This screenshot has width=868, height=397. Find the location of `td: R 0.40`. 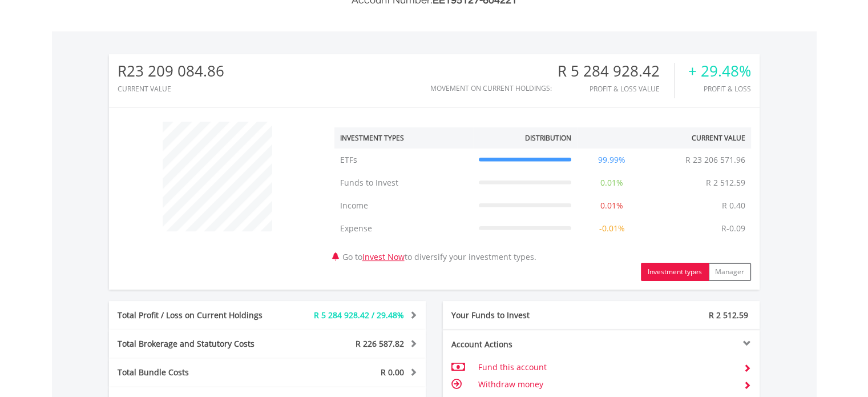

td: R 0.40 is located at coordinates (733, 206).